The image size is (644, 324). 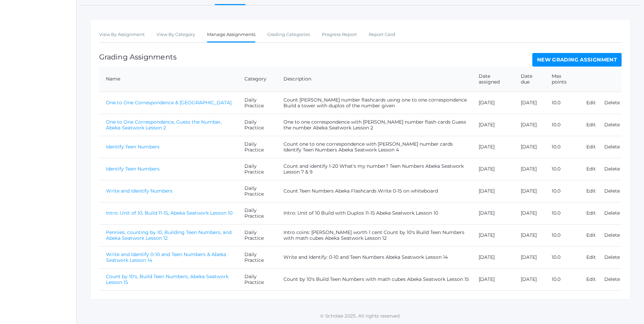 I want to click on th: Date due, so click(x=529, y=79).